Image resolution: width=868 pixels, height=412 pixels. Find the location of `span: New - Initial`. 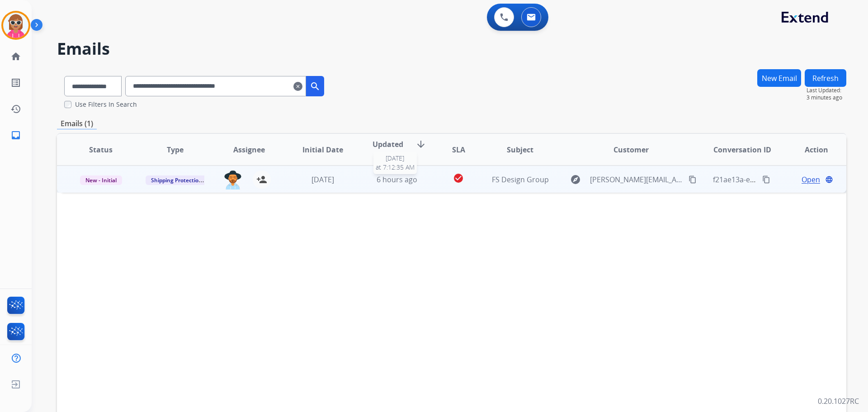

span: New - Initial is located at coordinates (101, 180).